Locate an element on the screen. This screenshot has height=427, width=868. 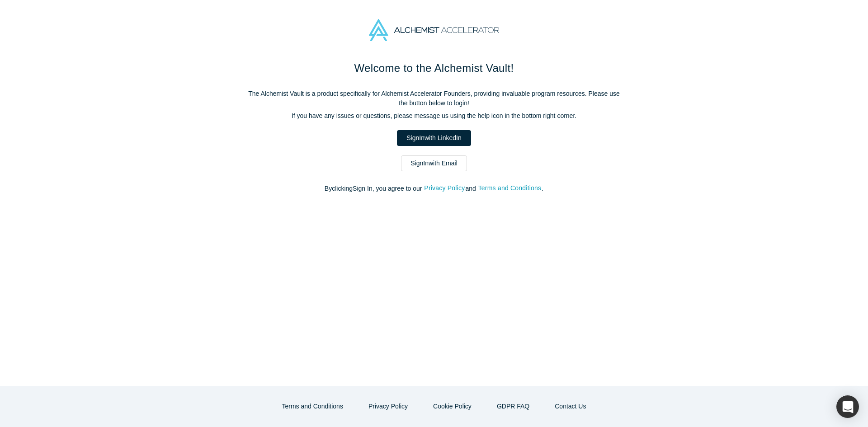
p: The Alchemist Vault is a product specifically for Alchemist Accelerator Founders, providing inval... is located at coordinates (434, 99).